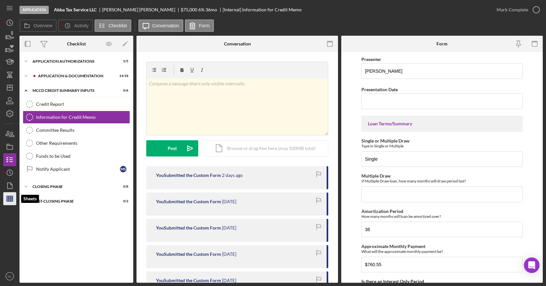 This screenshot has width=546, height=286. I want to click on time: 2025-10-09 19:47, so click(229, 281).